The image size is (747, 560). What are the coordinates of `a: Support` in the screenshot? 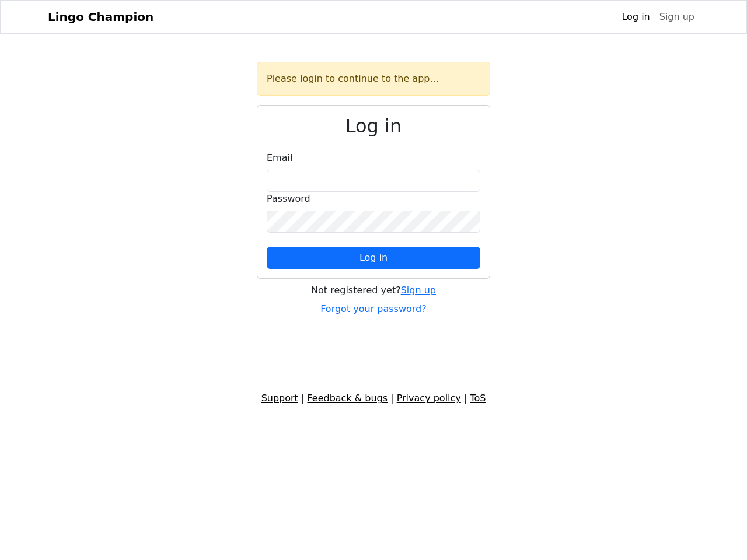 It's located at (279, 398).